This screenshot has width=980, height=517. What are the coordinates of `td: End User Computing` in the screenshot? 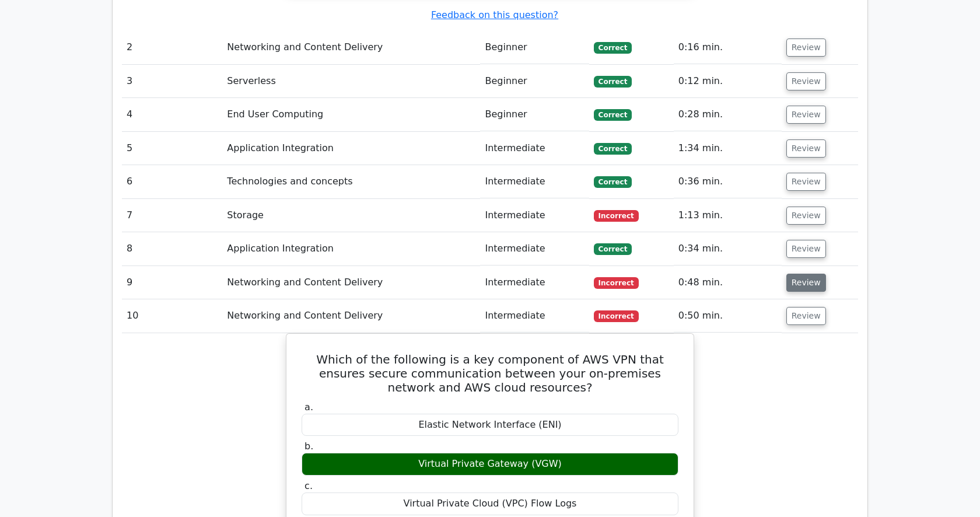 It's located at (351, 114).